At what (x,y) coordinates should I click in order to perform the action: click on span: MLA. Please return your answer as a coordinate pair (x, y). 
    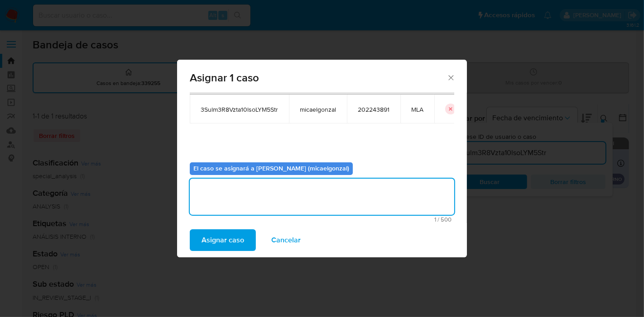
    Looking at the image, I should click on (418, 110).